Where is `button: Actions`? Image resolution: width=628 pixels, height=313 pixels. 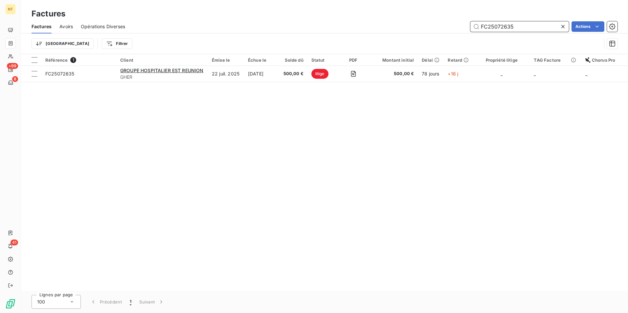 button: Actions is located at coordinates (588, 27).